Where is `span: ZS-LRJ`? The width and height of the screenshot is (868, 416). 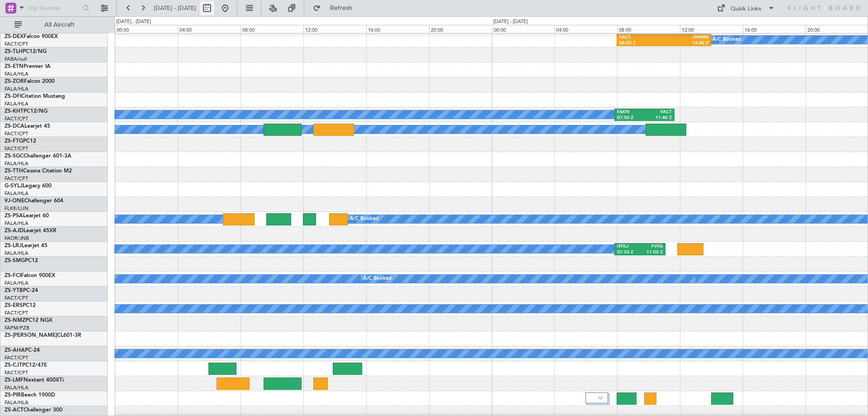 span: ZS-LRJ is located at coordinates (13, 246).